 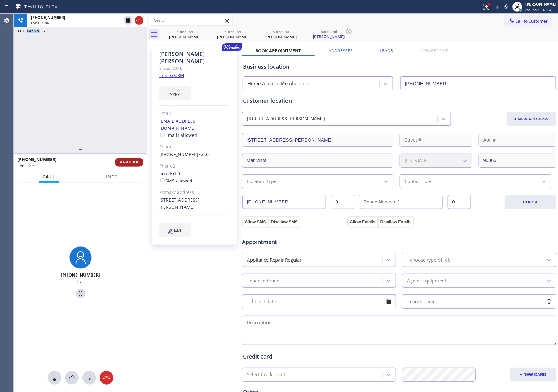 What do you see at coordinates (340, 50) in the screenshot?
I see `label: Addresses` at bounding box center [340, 50].